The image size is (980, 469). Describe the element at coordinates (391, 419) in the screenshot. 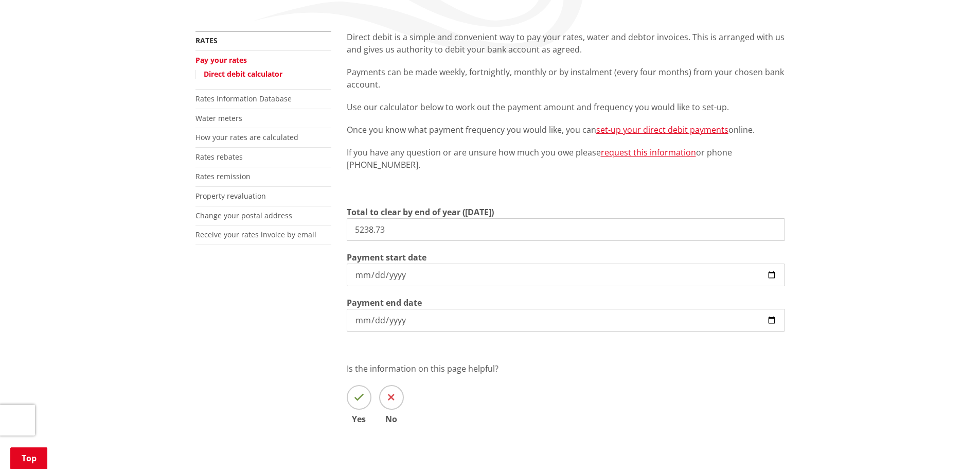

I see `span: No` at that location.